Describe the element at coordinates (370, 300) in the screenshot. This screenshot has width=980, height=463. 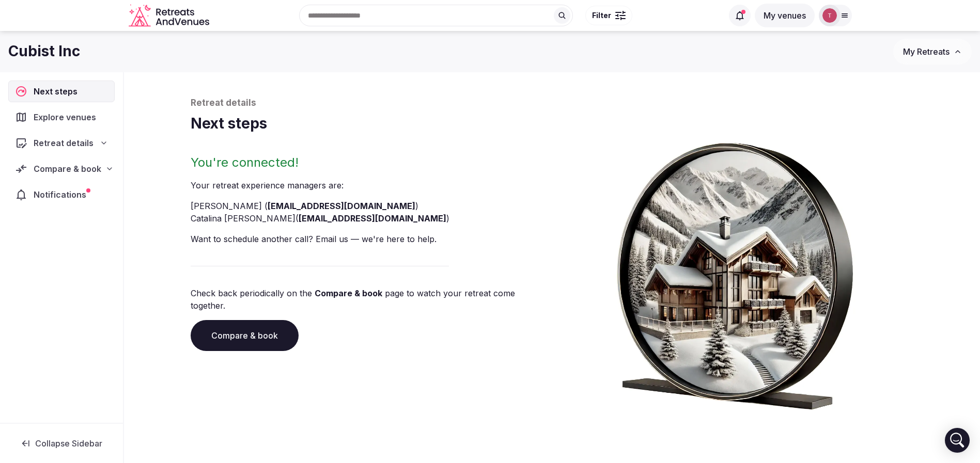
I see `p: Check back periodically on the page to watch your retreat come together.` at that location.